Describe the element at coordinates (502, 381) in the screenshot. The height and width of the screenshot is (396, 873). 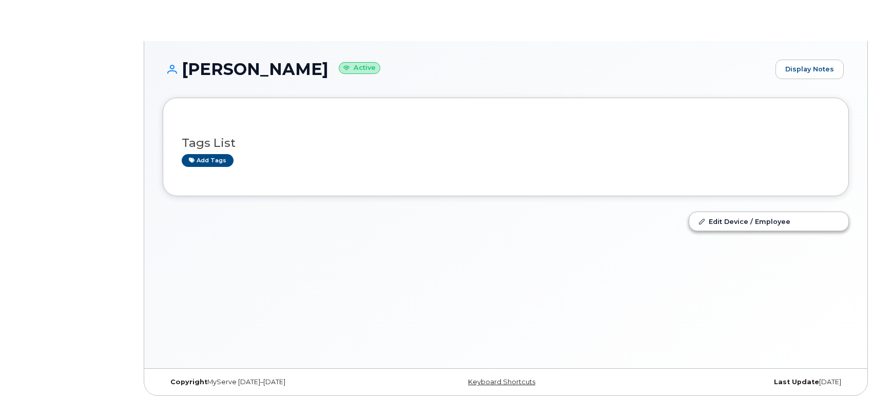
I see `a: Keyboard Shortcuts` at that location.